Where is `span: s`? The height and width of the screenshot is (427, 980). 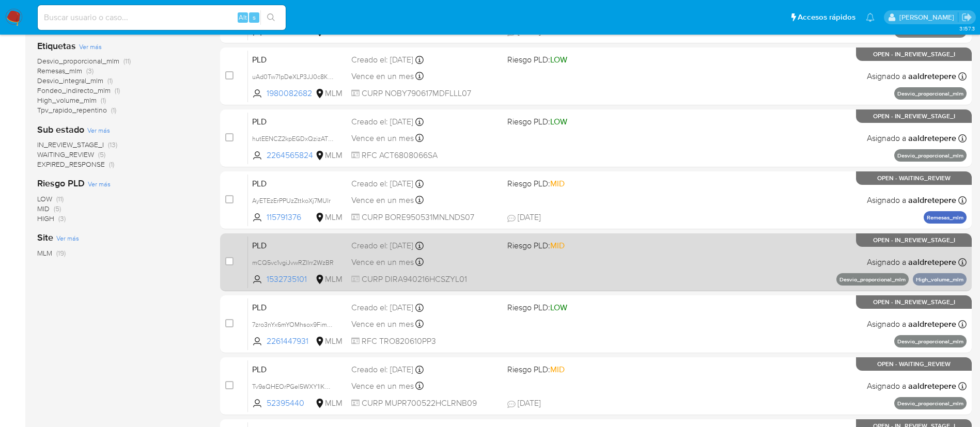
span: s is located at coordinates (255, 17).